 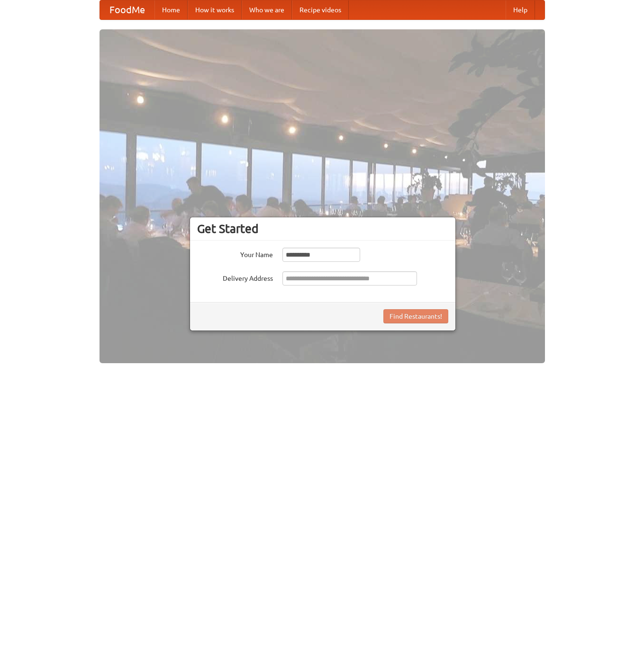 I want to click on h3: Get Started, so click(x=323, y=229).